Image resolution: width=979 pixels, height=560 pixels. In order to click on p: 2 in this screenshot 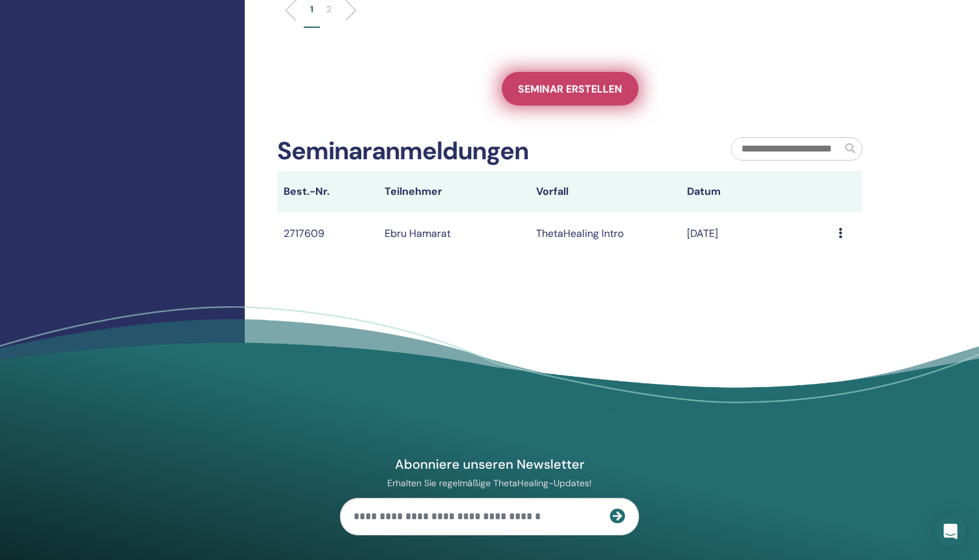, I will do `click(329, 9)`.